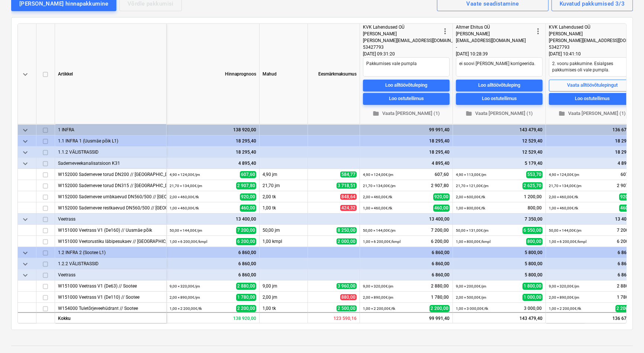  Describe the element at coordinates (588, 27) in the screenshot. I see `div: KVK Lahendused OÜ` at that location.